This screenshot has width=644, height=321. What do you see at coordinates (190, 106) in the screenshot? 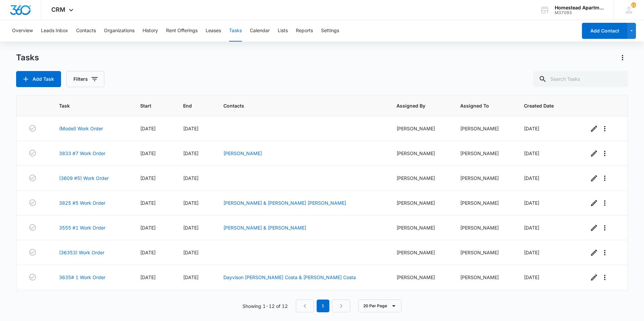
I see `span: End` at bounding box center [190, 106].